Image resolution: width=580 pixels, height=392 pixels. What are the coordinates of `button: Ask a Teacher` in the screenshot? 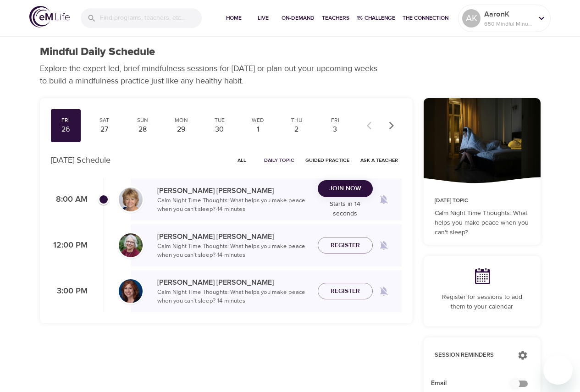 It's located at (380, 160).